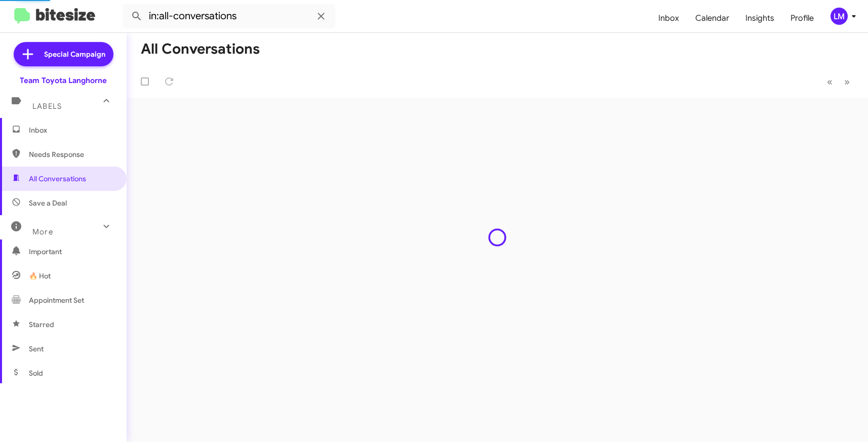 This screenshot has height=442, width=868. Describe the element at coordinates (63, 54) in the screenshot. I see `a: Special Campaign` at that location.